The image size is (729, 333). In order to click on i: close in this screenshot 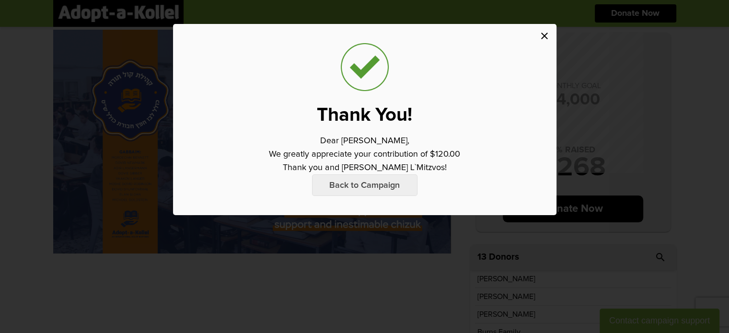, I will do `click(545, 36)`.